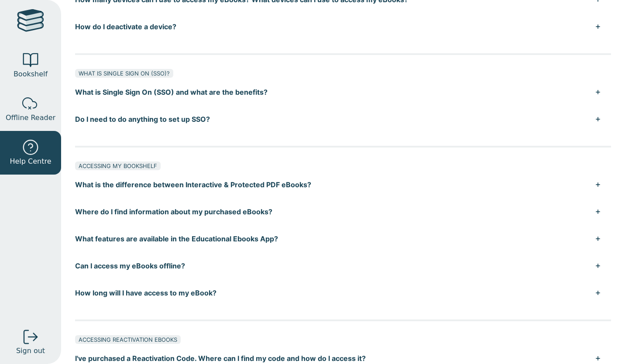 The width and height of the screenshot is (625, 364). Describe the element at coordinates (124, 73) in the screenshot. I see `div: WHAT IS SINGLE SIGN ON (SSO)?` at that location.